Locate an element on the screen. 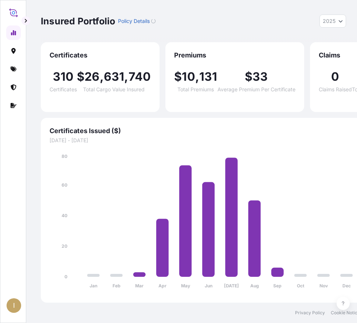  span: 631 is located at coordinates (114, 77).